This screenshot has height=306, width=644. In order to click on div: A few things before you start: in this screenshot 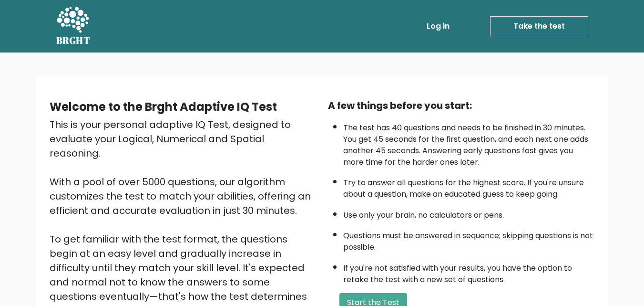, I will do `click(462, 105)`.